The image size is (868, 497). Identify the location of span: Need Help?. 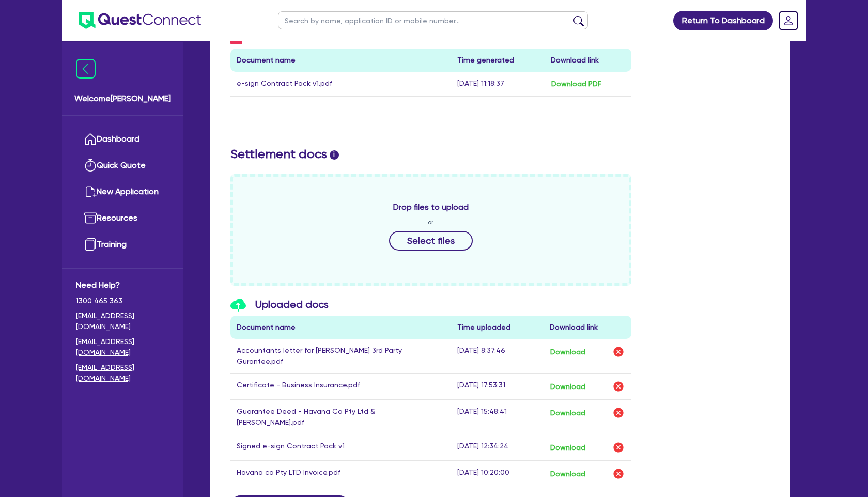
(122, 285).